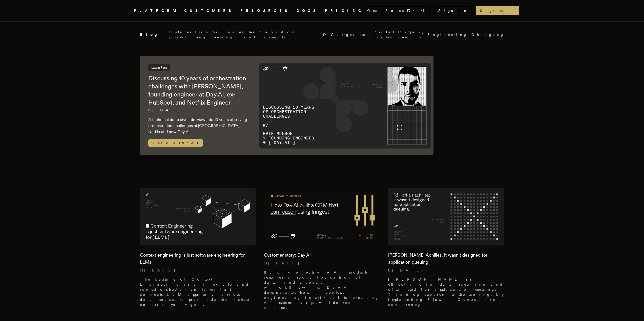 The image size is (644, 321). I want to click on a: PRICING, so click(344, 11).